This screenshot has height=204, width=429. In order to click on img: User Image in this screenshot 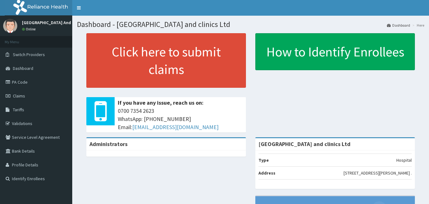, I will do `click(10, 26)`.